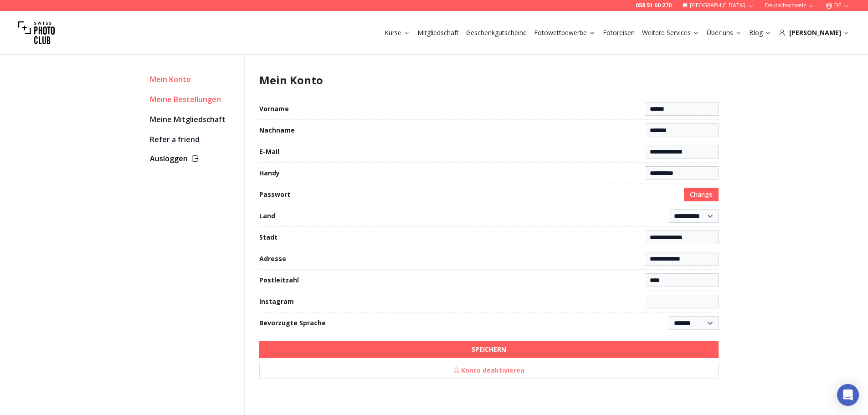  I want to click on label: Bevorzugte Sprache, so click(292, 323).